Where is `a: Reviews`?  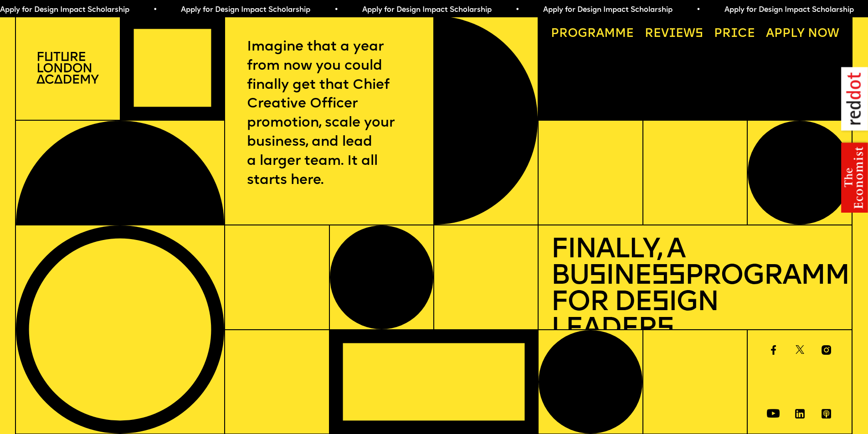
a: Reviews is located at coordinates (674, 34).